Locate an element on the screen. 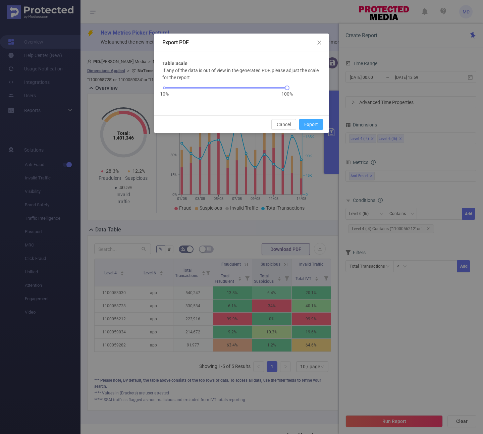 The height and width of the screenshot is (434, 483). b: Table Scale is located at coordinates (175, 63).